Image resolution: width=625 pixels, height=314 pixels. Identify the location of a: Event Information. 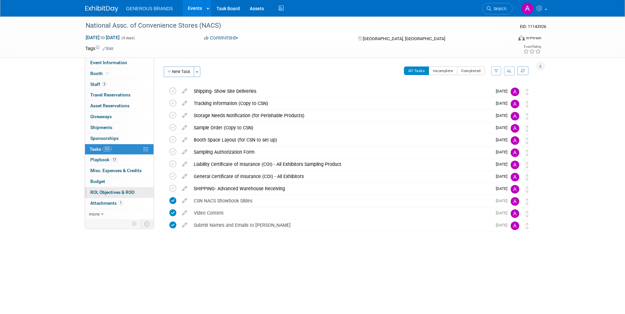
(119, 63).